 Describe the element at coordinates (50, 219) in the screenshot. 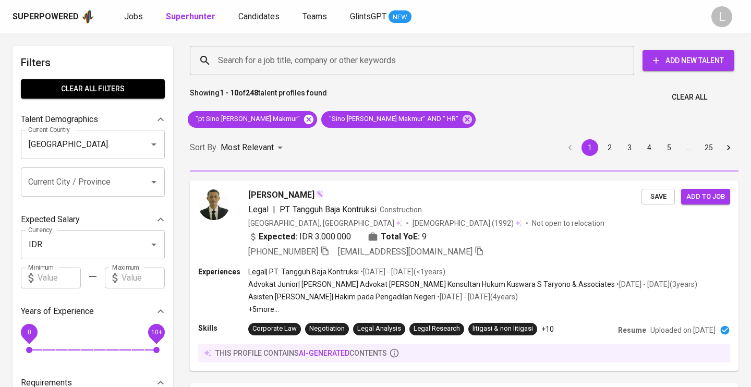

I see `p: Expected Salary` at that location.